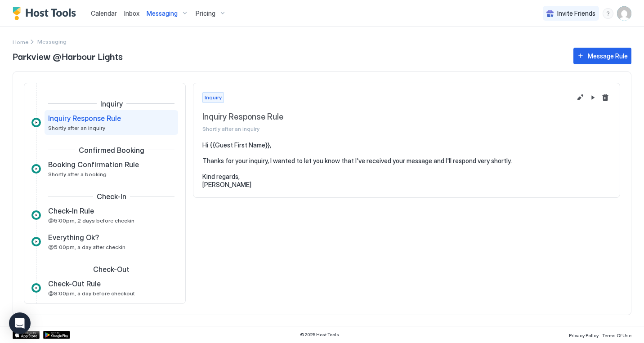 This screenshot has width=644, height=343. Describe the element at coordinates (111, 269) in the screenshot. I see `span: Check-Out` at that location.